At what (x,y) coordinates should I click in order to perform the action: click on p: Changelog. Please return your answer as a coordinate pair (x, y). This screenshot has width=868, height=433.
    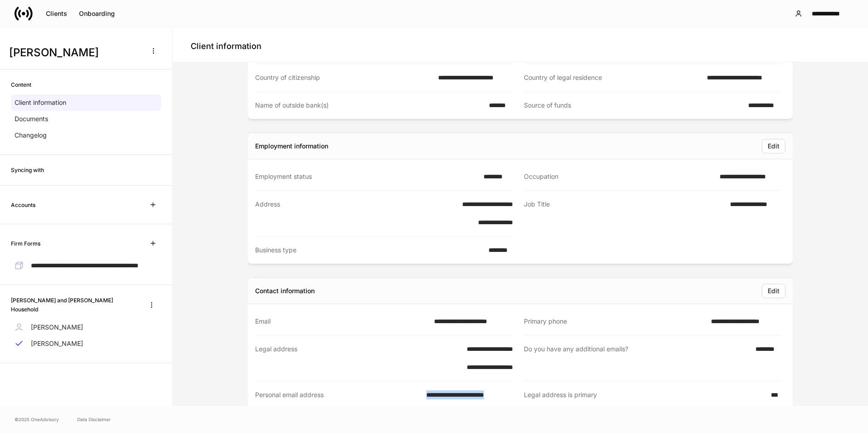
    Looking at the image, I should click on (31, 135).